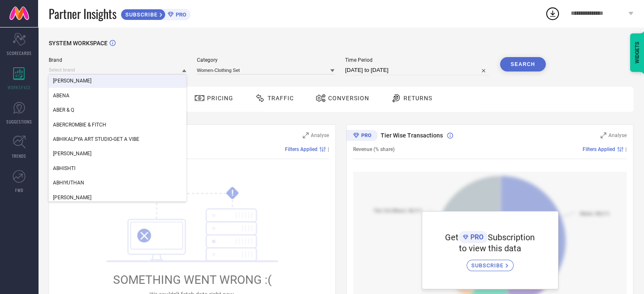 The width and height of the screenshot is (644, 294). Describe the element at coordinates (490, 248) in the screenshot. I see `span: to view this data` at that location.